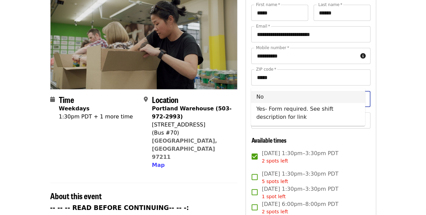 The image size is (426, 215). I want to click on span: 5 spots left, so click(275, 182).